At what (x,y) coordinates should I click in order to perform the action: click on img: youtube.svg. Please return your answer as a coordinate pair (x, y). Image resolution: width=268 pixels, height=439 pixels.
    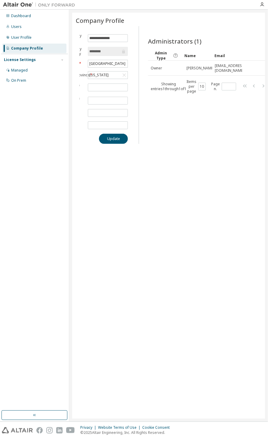
    Looking at the image, I should click on (70, 431).